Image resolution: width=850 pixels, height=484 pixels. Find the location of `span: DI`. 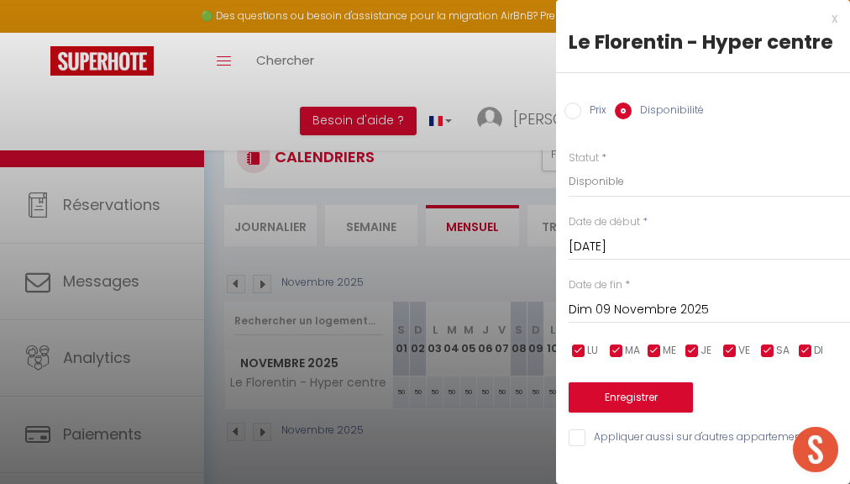

span: DI is located at coordinates (818, 350).